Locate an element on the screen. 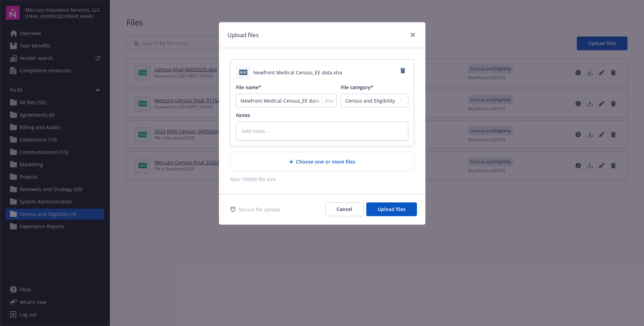  a: close is located at coordinates (413, 35).